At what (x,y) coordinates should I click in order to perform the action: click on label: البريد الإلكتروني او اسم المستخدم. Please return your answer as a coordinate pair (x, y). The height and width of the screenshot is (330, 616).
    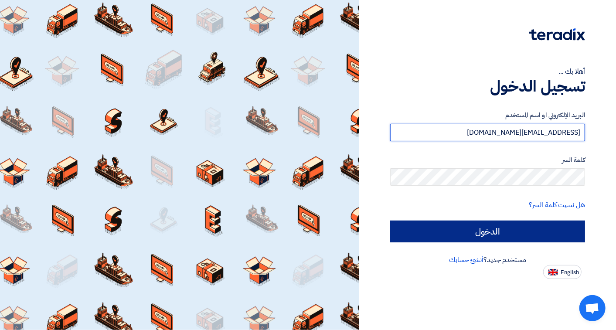
    Looking at the image, I should click on (487, 115).